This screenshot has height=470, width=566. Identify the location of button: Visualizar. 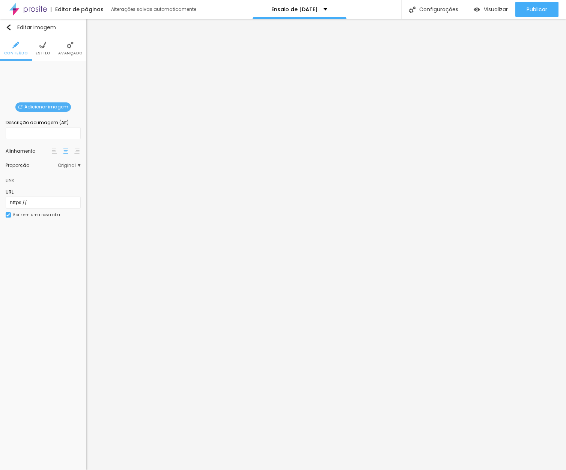
(491, 9).